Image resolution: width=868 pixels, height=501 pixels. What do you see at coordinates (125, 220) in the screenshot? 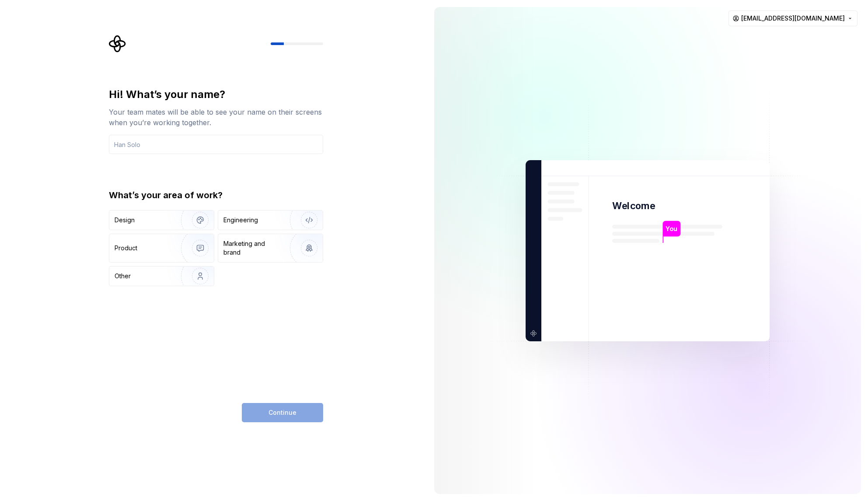
I see `div: Design` at bounding box center [125, 220].